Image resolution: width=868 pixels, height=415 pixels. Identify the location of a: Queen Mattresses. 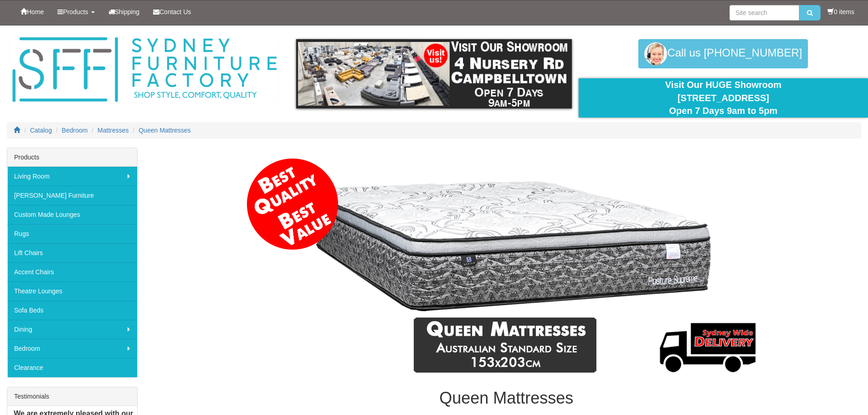
(165, 131).